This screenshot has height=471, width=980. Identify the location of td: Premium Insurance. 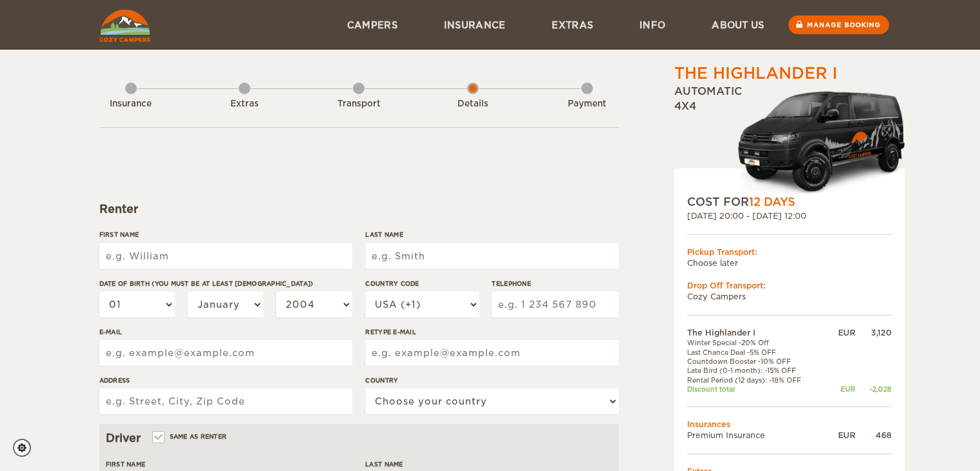
(757, 434).